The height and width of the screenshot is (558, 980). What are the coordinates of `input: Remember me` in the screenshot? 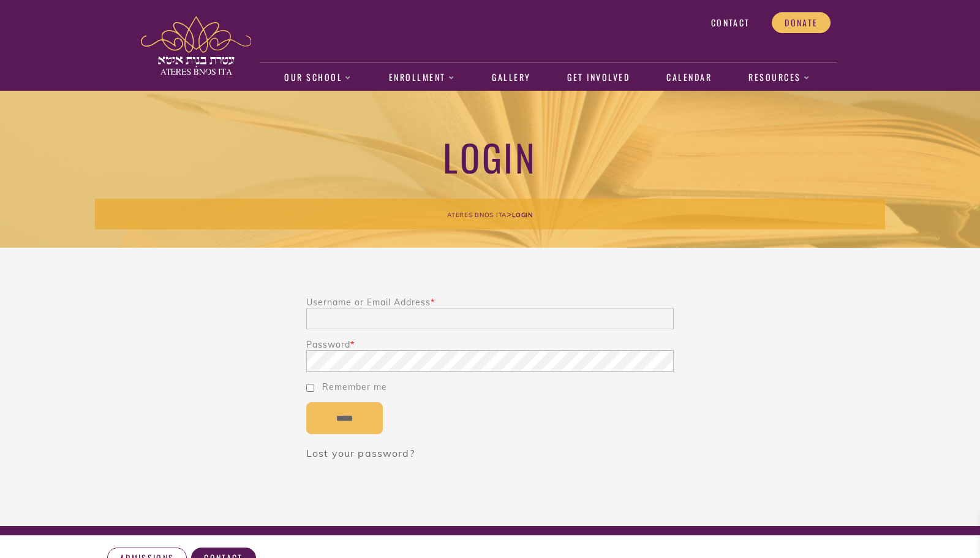 It's located at (310, 387).